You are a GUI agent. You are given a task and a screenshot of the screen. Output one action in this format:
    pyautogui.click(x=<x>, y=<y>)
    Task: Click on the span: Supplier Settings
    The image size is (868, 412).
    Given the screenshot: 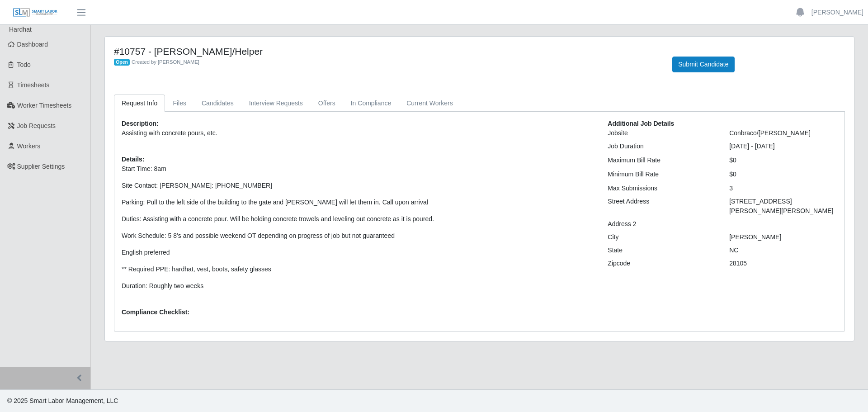 What is the action you would take?
    pyautogui.click(x=41, y=167)
    